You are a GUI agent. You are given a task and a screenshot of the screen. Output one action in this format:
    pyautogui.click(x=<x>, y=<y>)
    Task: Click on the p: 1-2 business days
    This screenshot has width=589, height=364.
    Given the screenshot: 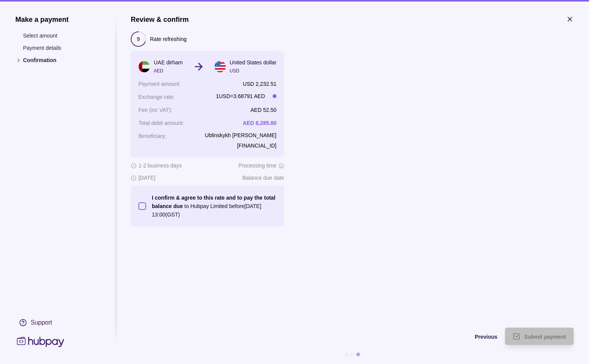 What is the action you would take?
    pyautogui.click(x=160, y=165)
    